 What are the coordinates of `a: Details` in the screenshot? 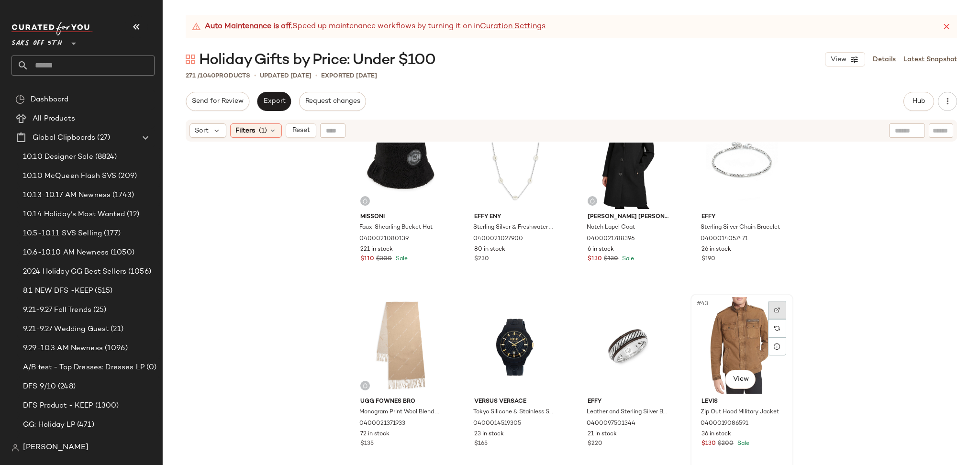 It's located at (884, 59).